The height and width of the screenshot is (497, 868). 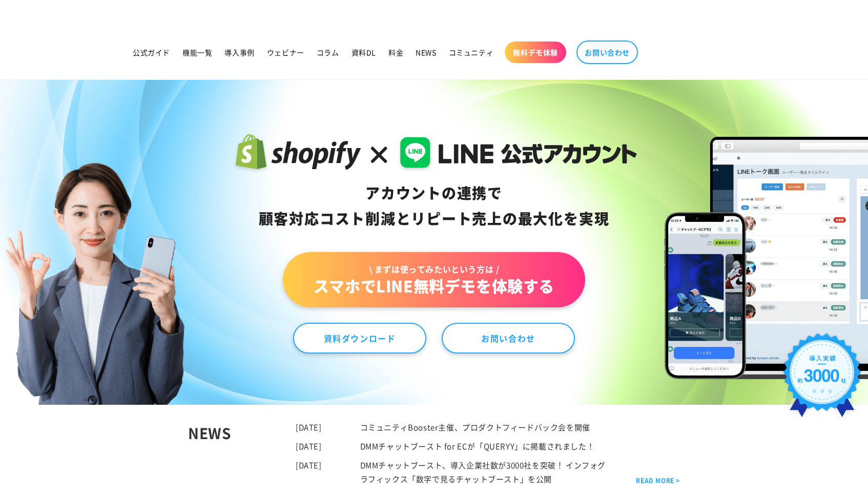 I want to click on a: DMMチャットブースト、導入企業社数が3000社を突破！ インフォグラフィックス「数字で見るチャットブースト」を公開, so click(x=482, y=472).